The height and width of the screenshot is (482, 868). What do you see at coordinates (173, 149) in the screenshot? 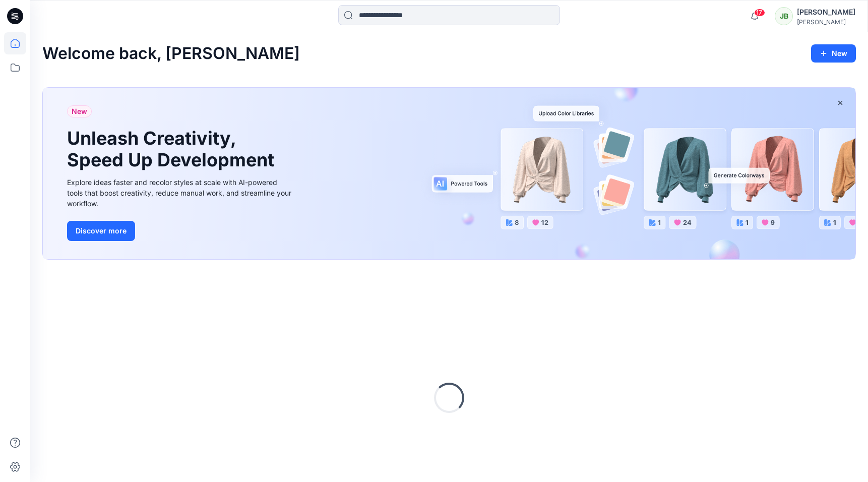
I see `h1: Unleash Creativity, Speed Up Development` at bounding box center [173, 149].